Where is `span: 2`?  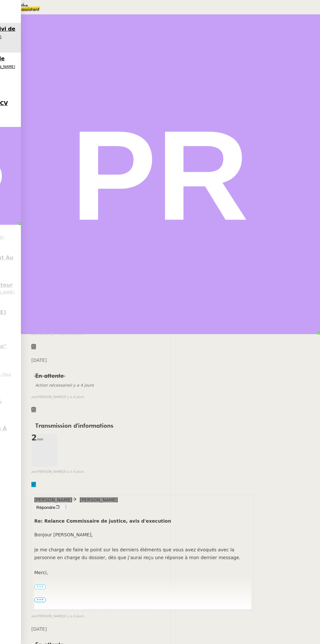
span: 2 is located at coordinates (34, 438).